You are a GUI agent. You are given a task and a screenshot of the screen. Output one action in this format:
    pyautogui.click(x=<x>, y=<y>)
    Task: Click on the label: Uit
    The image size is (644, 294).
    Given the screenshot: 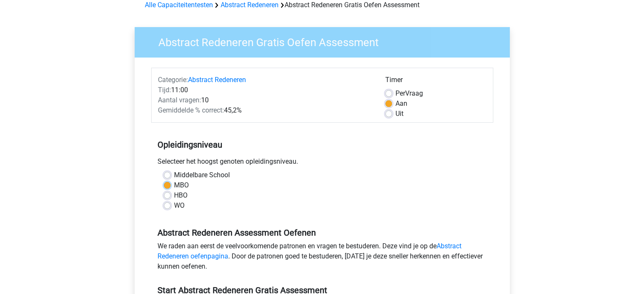 What is the action you would take?
    pyautogui.click(x=399, y=114)
    